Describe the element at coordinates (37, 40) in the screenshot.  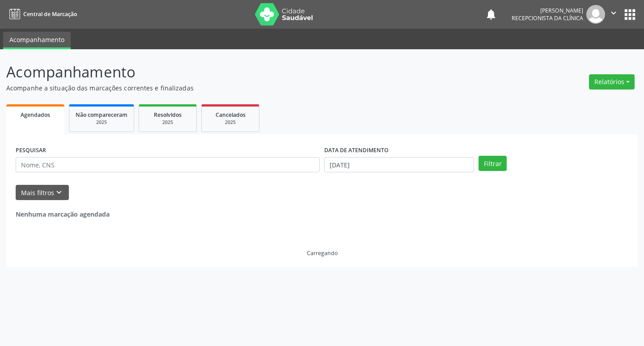
I see `a: Acompanhamento` at that location.